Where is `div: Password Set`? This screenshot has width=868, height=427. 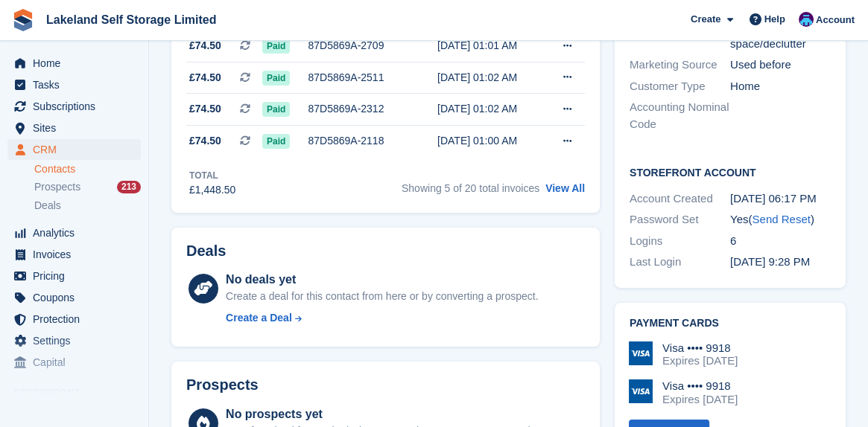 div: Password Set is located at coordinates (679, 220).